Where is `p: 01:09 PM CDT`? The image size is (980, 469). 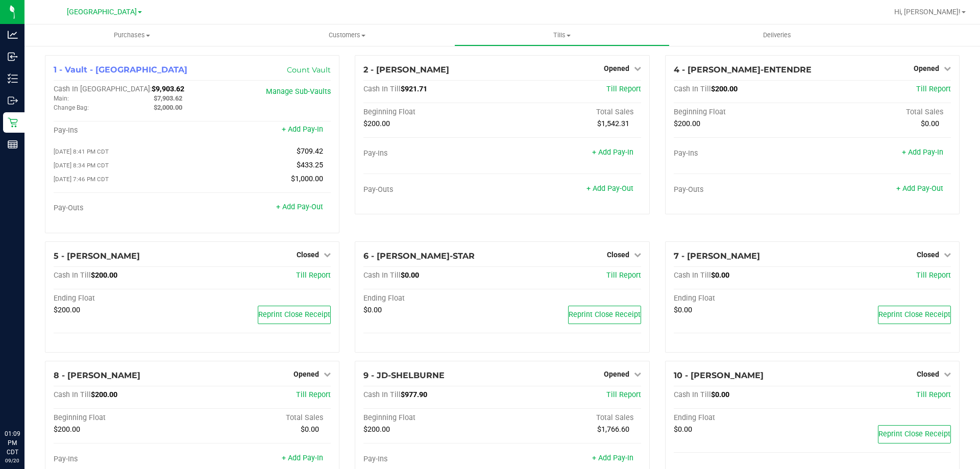
p: 01:09 PM CDT is located at coordinates (12, 444).